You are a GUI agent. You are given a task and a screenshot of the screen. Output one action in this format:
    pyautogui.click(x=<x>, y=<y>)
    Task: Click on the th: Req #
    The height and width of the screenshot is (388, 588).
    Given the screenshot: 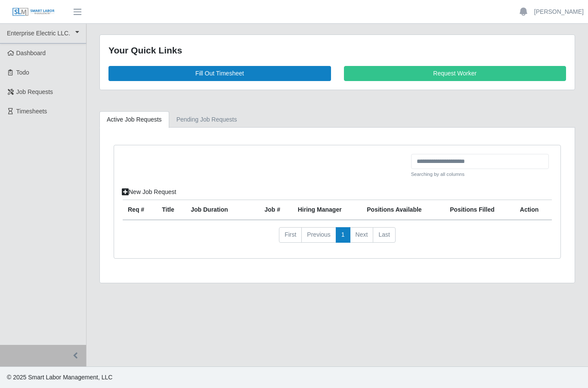 What is the action you would take?
    pyautogui.click(x=139, y=210)
    